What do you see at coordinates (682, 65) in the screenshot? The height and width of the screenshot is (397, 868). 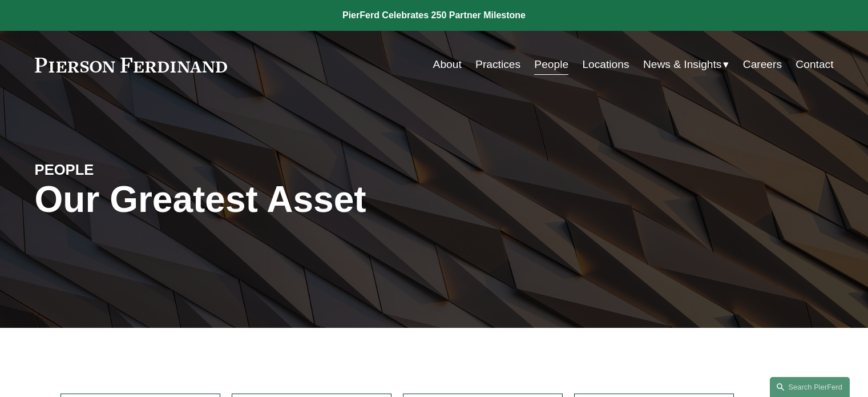 I see `span: News & Insights` at bounding box center [682, 65].